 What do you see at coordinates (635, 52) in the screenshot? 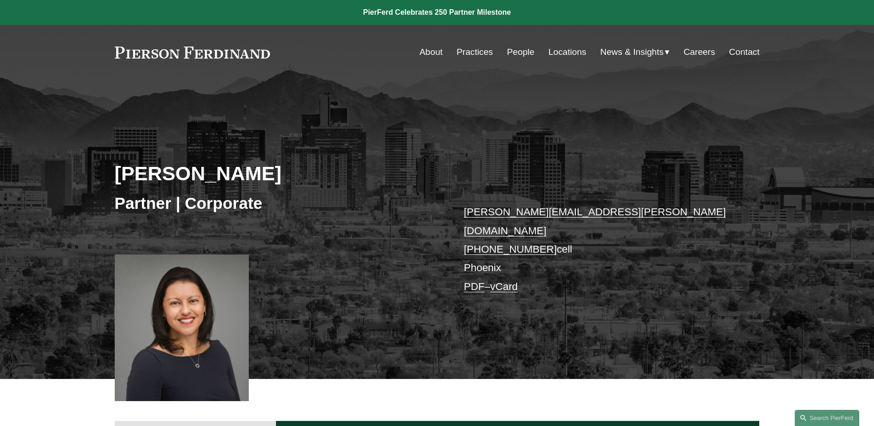
I see `a: folder dropdown` at bounding box center [635, 52].